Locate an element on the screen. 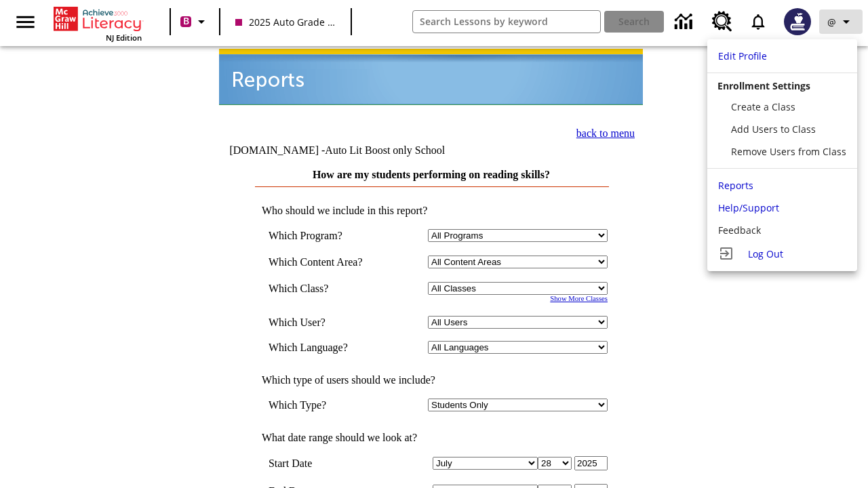 The width and height of the screenshot is (868, 488). span: Reports is located at coordinates (736, 185).